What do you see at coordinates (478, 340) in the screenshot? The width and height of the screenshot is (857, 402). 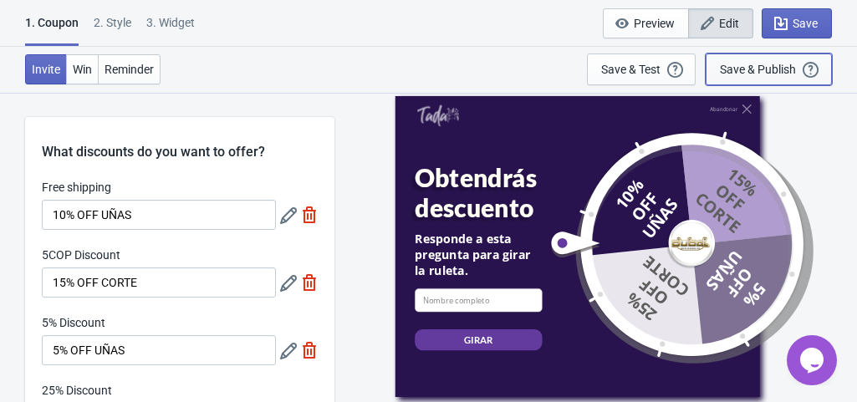 I see `div: GIRAR` at bounding box center [478, 340].